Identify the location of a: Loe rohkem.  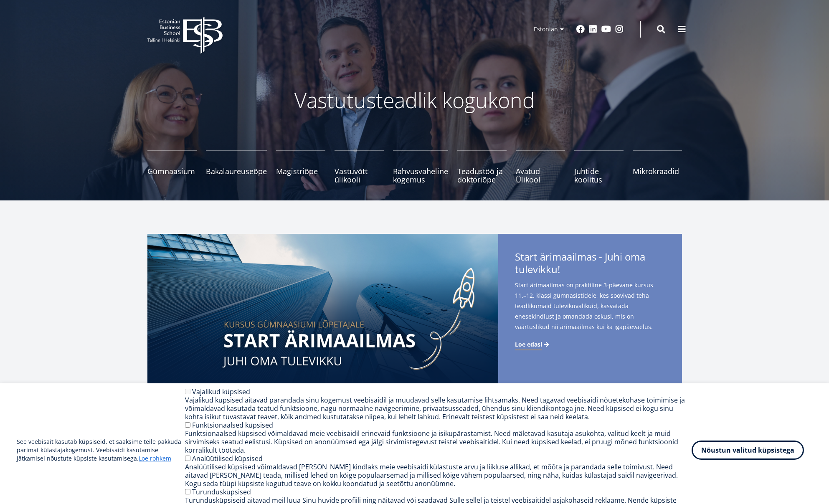
(155, 458).